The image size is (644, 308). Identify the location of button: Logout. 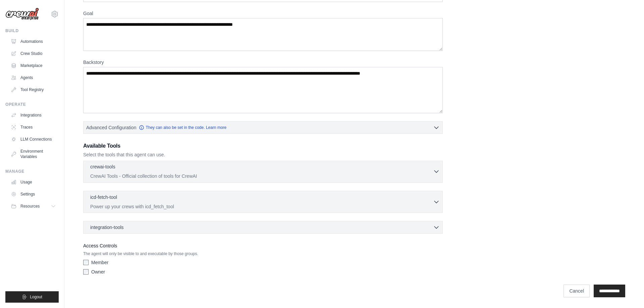
(32, 297).